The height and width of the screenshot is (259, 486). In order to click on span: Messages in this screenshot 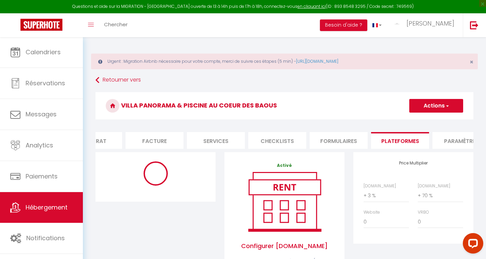, I will do `click(41, 114)`.